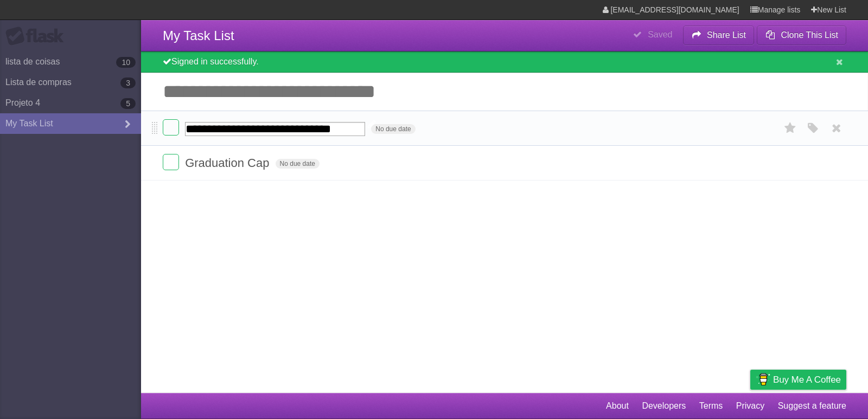  Describe the element at coordinates (711, 406) in the screenshot. I see `a: Terms` at that location.